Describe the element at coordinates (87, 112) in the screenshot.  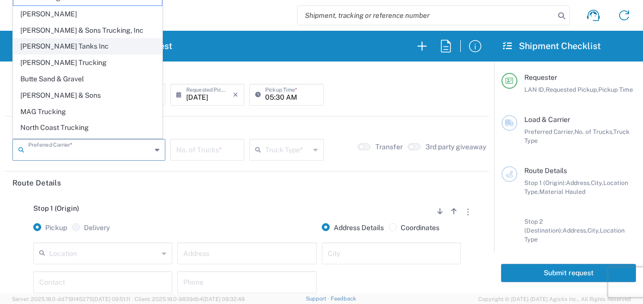
I see `span: MAG Trucking` at that location.